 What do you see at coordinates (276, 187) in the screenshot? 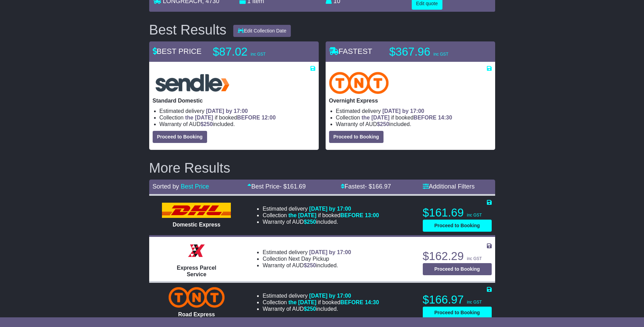
I see `a: Best Price- $161.69` at bounding box center [276, 187].